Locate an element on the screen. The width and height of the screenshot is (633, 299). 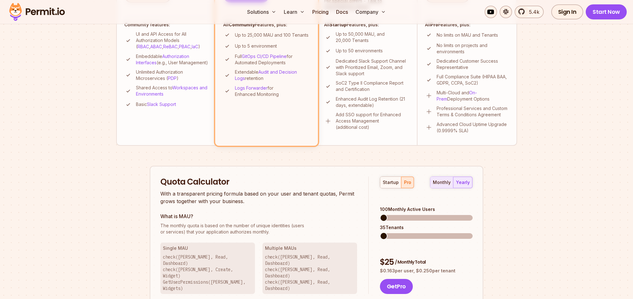
span: The monthly quota is based on the number of unique identities (users is located at coordinates (259, 225).